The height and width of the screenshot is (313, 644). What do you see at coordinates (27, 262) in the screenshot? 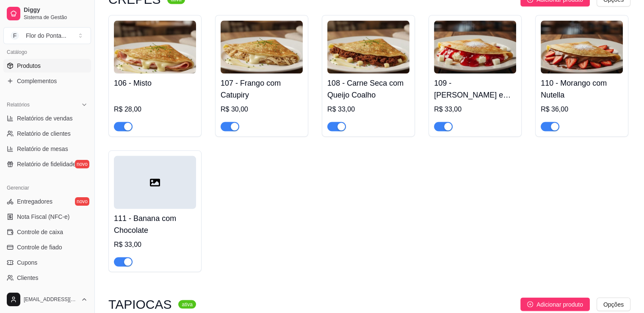
I see `span: Cupons` at bounding box center [27, 262].